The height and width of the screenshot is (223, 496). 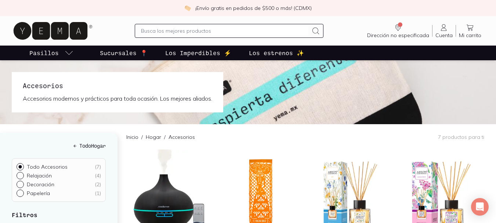 What do you see at coordinates (98, 184) in the screenshot?
I see `div: ( 2 )` at bounding box center [98, 184].